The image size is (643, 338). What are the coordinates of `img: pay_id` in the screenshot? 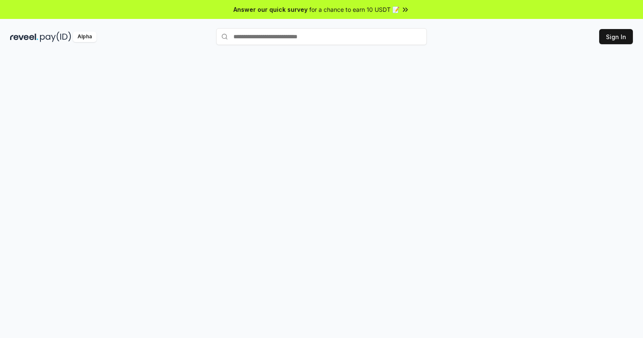 It's located at (56, 37).